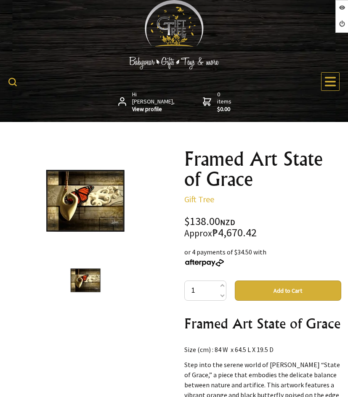 This screenshot has height=397, width=348. Describe the element at coordinates (263, 169) in the screenshot. I see `h1: Framed Art State of Grace` at that location.